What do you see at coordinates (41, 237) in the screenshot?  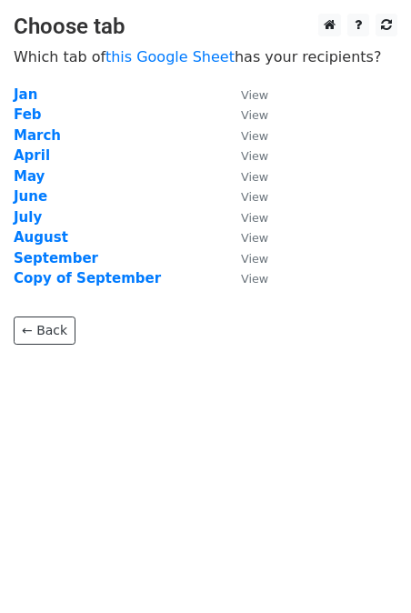 I see `a: August` at bounding box center [41, 237].